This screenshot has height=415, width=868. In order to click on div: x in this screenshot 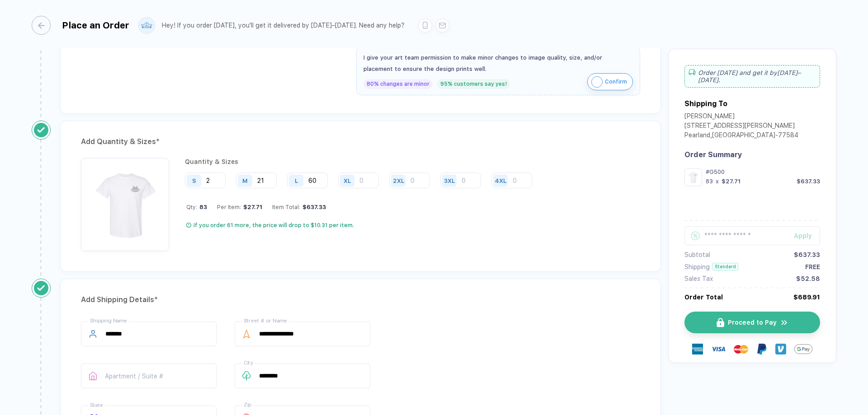, I will do `click(717, 181)`.